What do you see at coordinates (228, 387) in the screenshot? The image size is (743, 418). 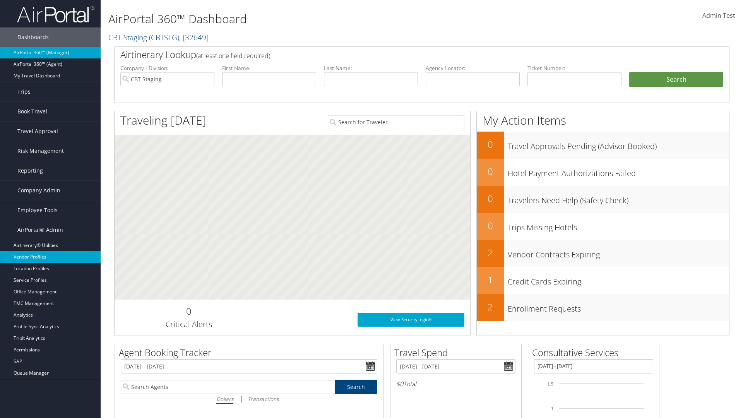 I see `input: Search Agents` at bounding box center [228, 387].